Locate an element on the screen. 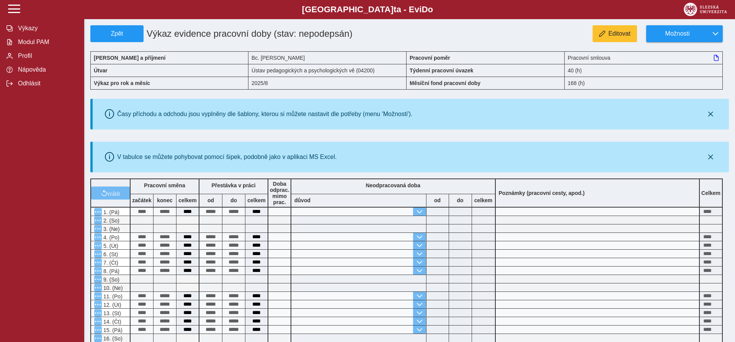 This screenshot has height=342, width=735. div: 168 (h) is located at coordinates (643, 83).